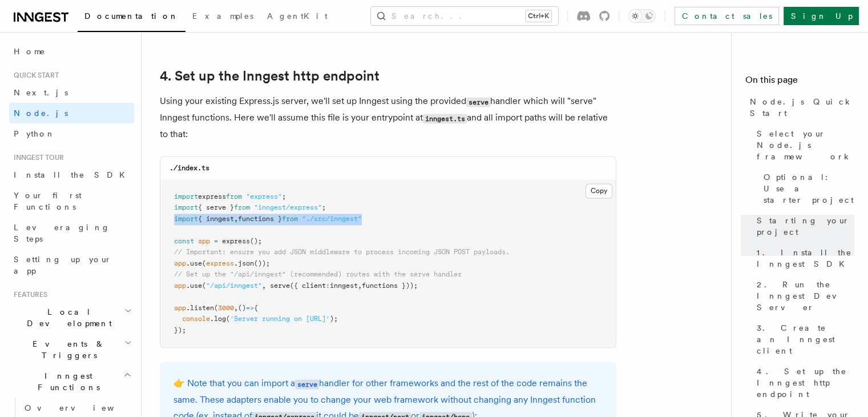  What do you see at coordinates (72, 265) in the screenshot?
I see `a: Setting up your app` at bounding box center [72, 265].